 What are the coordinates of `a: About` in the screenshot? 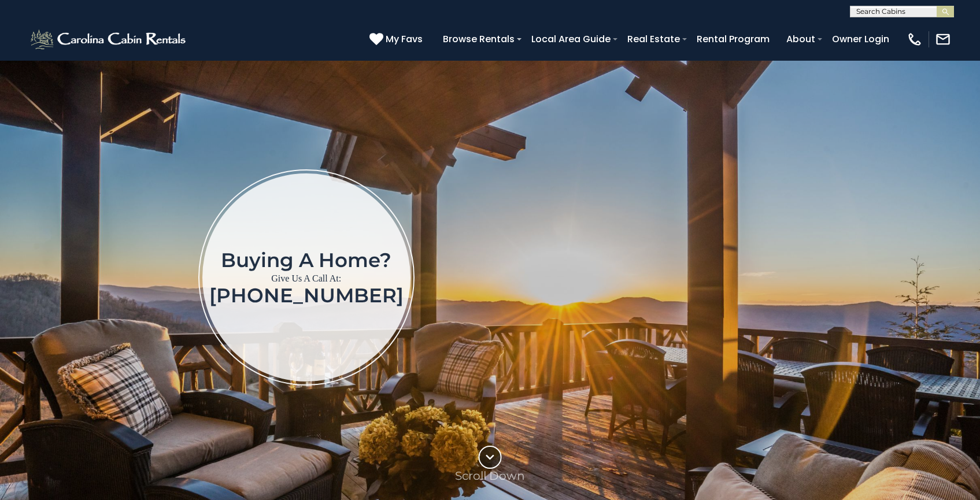 It's located at (801, 39).